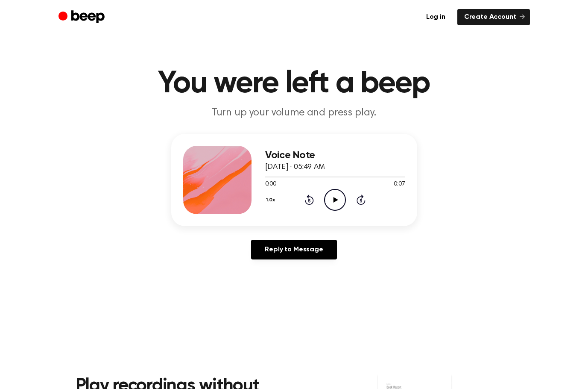 The image size is (588, 389). Describe the element at coordinates (271, 200) in the screenshot. I see `button: 1.0x` at that location.